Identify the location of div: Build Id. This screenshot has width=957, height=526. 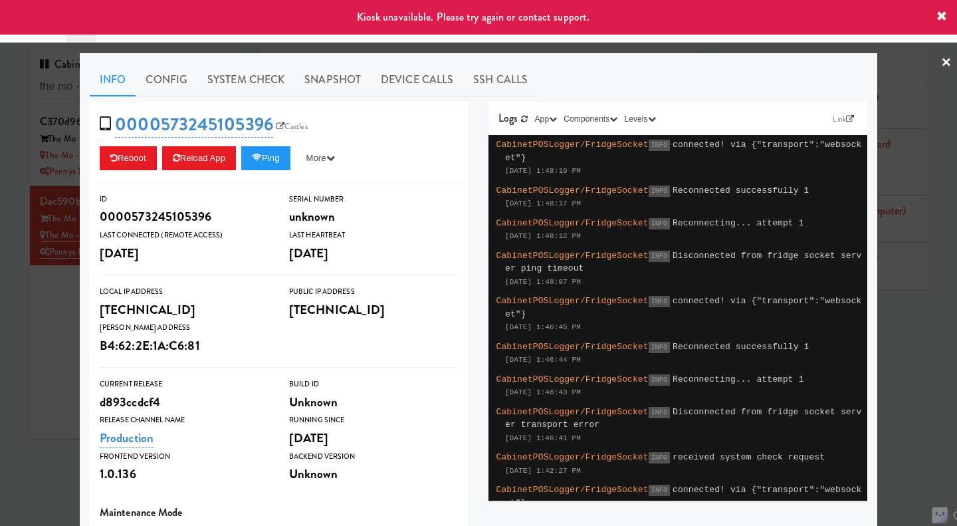
(374, 384).